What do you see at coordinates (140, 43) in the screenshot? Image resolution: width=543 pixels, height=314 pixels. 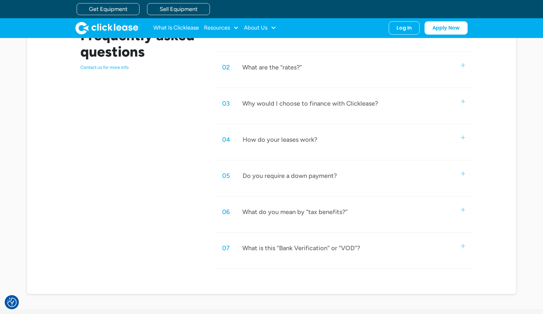 I see `h2: Frequently asked questions` at bounding box center [140, 43].